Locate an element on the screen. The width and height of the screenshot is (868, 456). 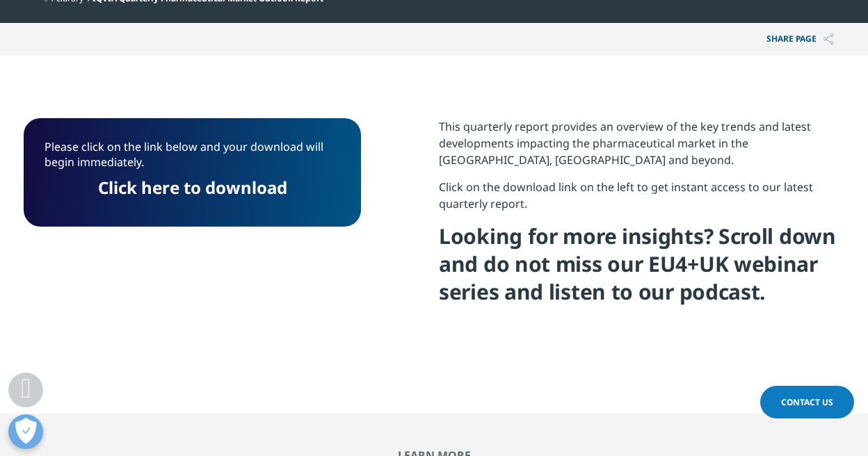
button: Share PAGEShare PAGE is located at coordinates (800, 39).